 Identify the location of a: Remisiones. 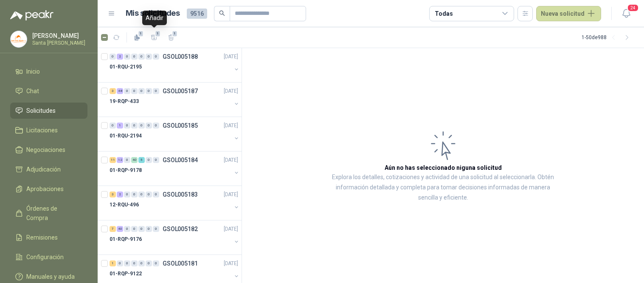
(49, 237).